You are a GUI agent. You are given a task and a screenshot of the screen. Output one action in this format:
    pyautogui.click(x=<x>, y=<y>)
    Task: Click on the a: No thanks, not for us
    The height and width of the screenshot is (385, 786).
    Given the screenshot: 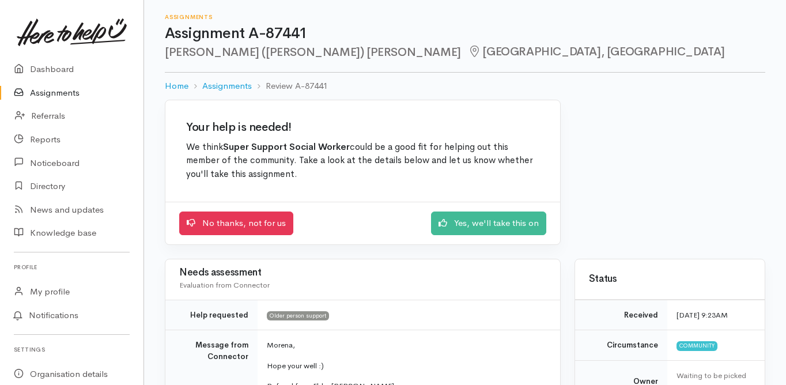 What is the action you would take?
    pyautogui.click(x=236, y=223)
    